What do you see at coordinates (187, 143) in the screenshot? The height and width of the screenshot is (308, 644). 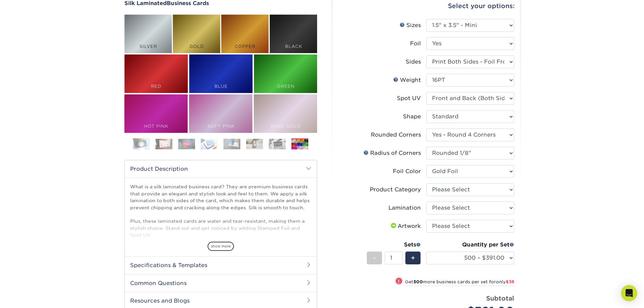 I see `img: Business Cards 03` at bounding box center [187, 143].